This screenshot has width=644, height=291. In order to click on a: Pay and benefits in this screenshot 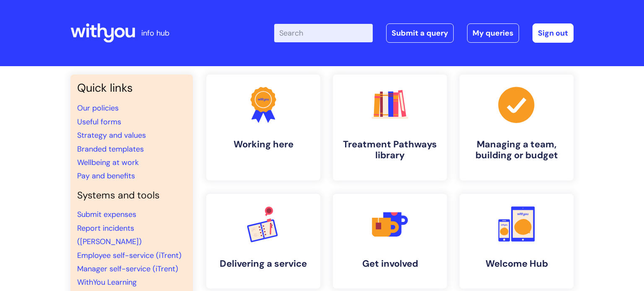, I will do `click(106, 176)`.